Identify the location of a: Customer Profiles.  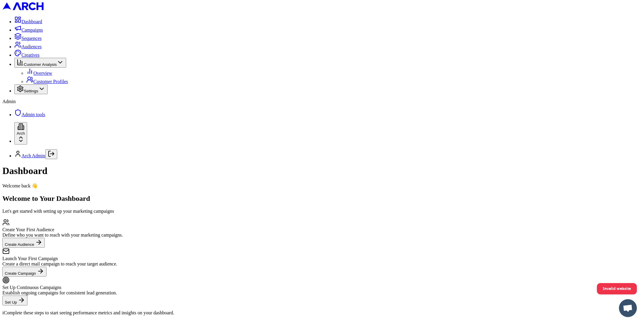
(47, 81).